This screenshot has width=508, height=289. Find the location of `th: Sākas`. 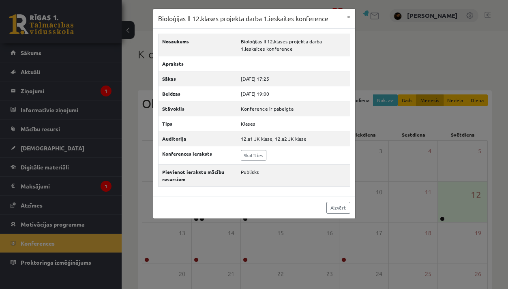

th: Sākas is located at coordinates (197, 78).